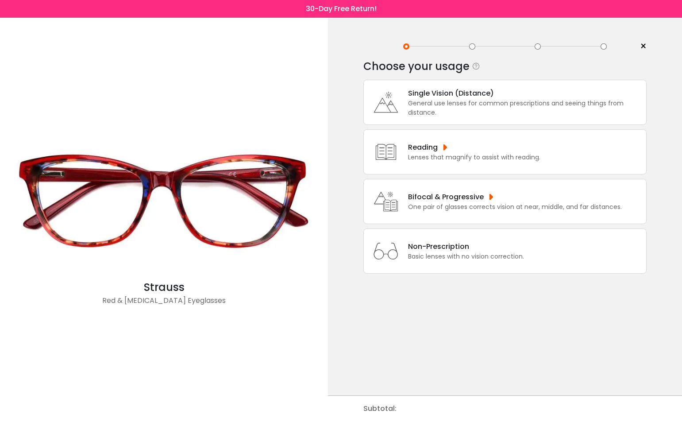  I want to click on img: Red Strauss - Acetate Eyeglasses, so click(164, 199).